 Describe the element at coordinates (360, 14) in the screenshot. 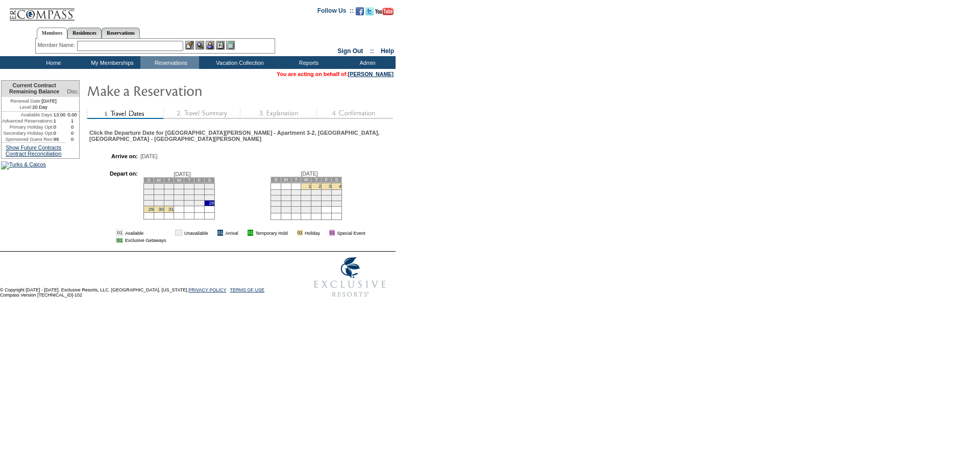

I see `a: Become our fan on Facebook` at that location.